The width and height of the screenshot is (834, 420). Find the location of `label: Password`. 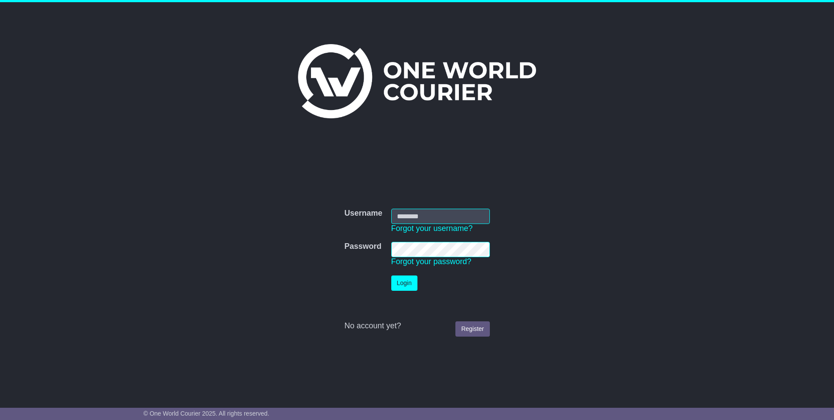

label: Password is located at coordinates (362, 246).